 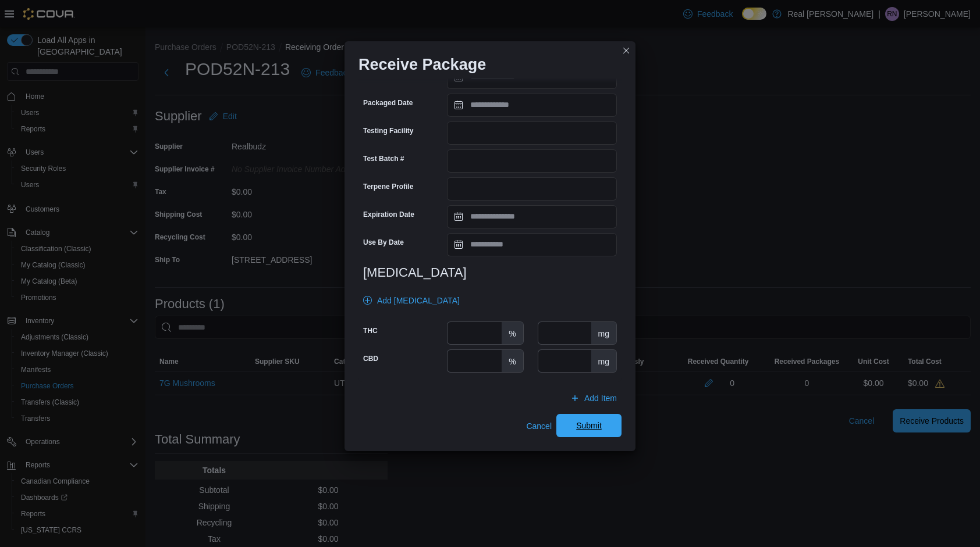 What do you see at coordinates (600, 398) in the screenshot?
I see `span: Add Item` at bounding box center [600, 398].